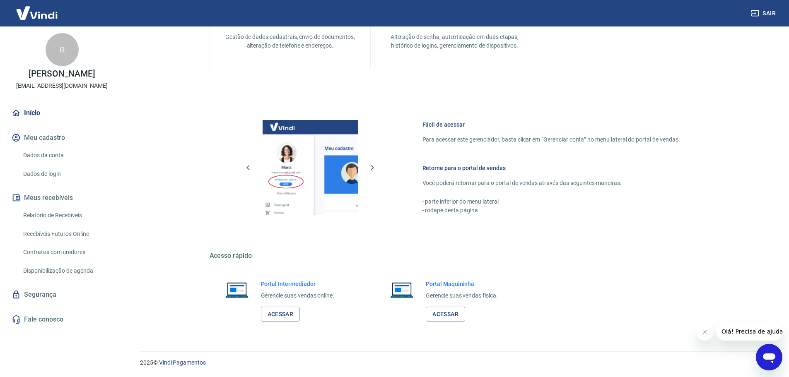  I want to click on h5: Acesso rápido, so click(455, 256).